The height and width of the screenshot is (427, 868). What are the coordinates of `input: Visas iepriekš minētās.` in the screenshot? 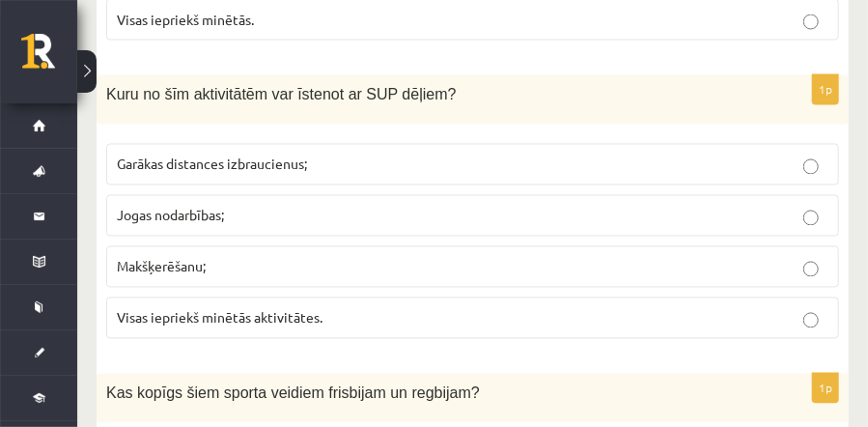 It's located at (811, 22).